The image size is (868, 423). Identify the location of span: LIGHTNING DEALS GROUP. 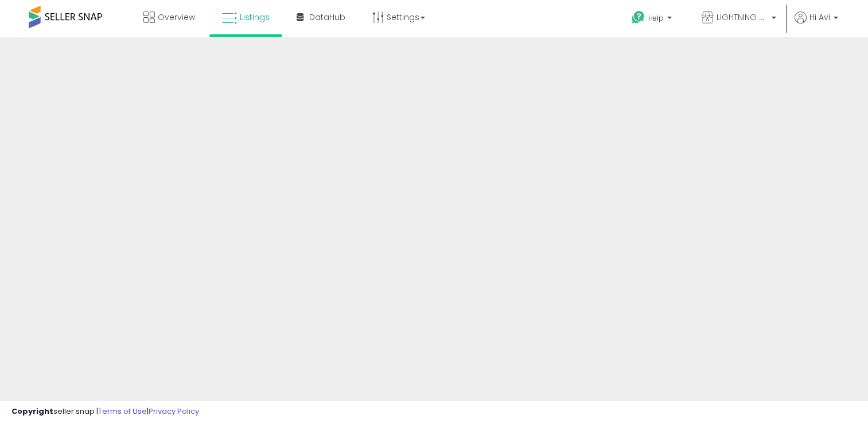
(743, 18).